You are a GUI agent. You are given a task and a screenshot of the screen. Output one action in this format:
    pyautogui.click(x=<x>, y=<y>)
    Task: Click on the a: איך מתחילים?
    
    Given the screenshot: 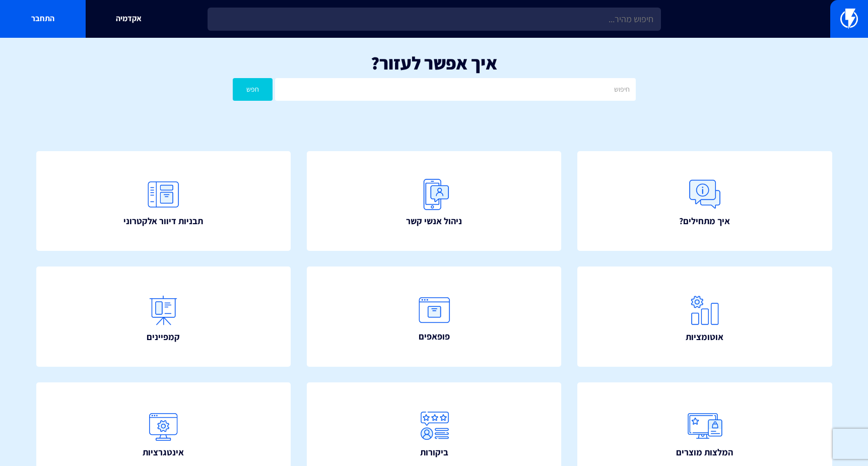 What is the action you would take?
    pyautogui.click(x=705, y=201)
    